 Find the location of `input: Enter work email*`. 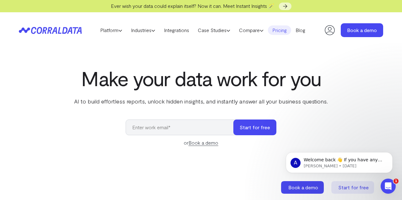

input: Enter work email* is located at coordinates (182, 127).